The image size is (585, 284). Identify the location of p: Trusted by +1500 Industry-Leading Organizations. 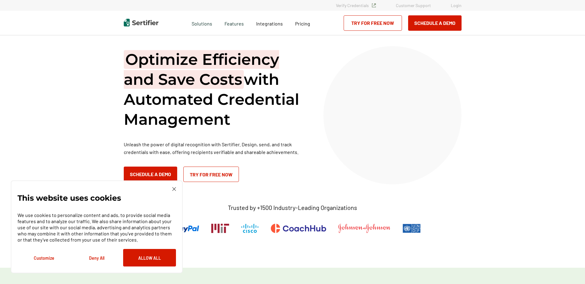
(292, 207).